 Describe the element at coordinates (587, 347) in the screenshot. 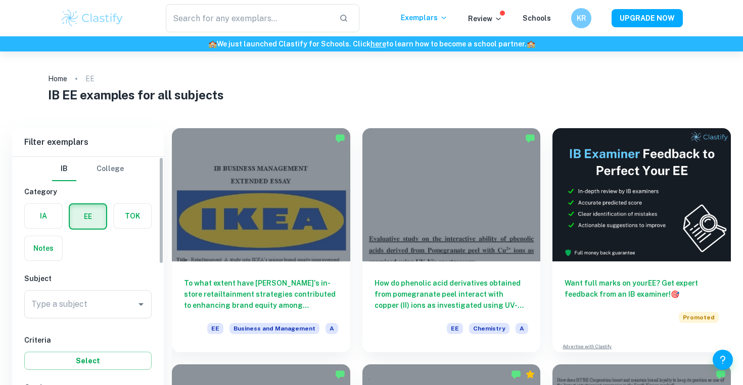

I see `a: Advertise with Clastify` at that location.